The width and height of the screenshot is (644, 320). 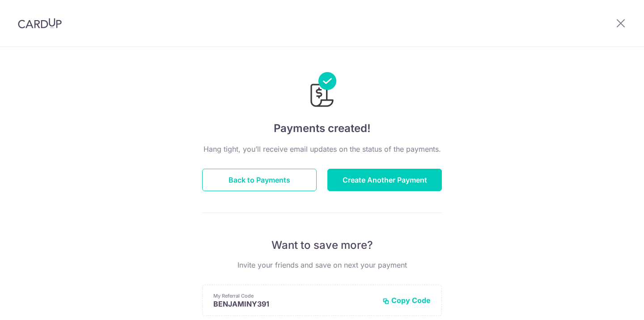 I want to click on p: BENJAMINY391, so click(x=294, y=304).